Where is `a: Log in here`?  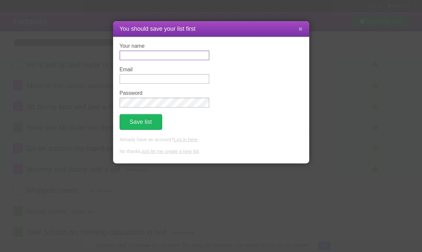 a: Log in here is located at coordinates (186, 140).